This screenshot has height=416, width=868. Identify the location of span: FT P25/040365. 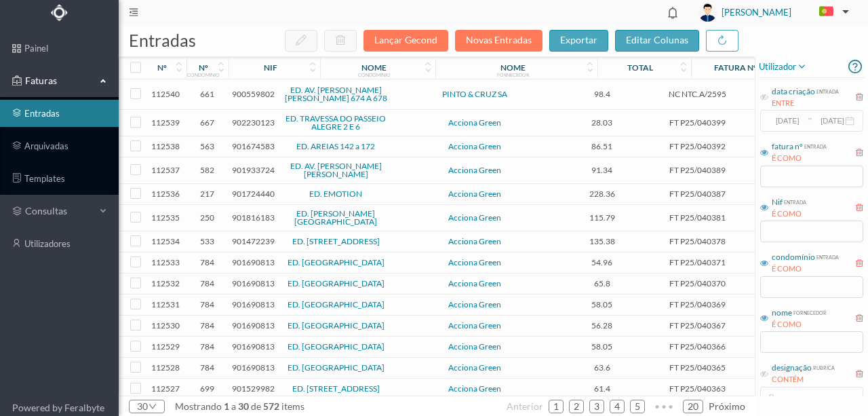
(698, 367).